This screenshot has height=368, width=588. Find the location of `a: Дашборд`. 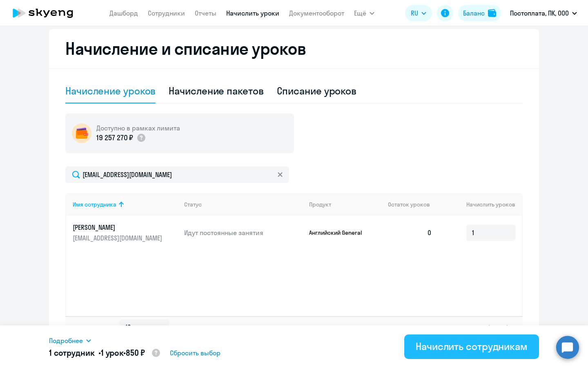

a: Дашборд is located at coordinates (124, 13).